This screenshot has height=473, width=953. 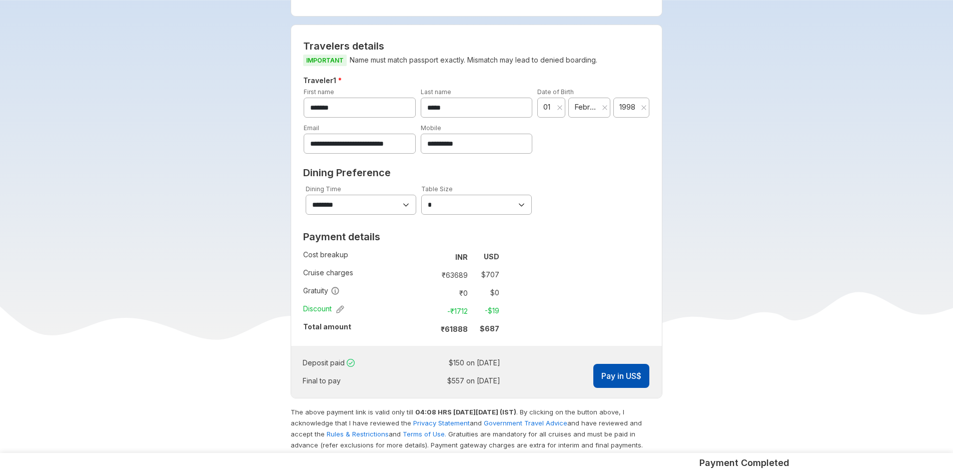 I want to click on h5: Traveler 1, so click(x=476, y=81).